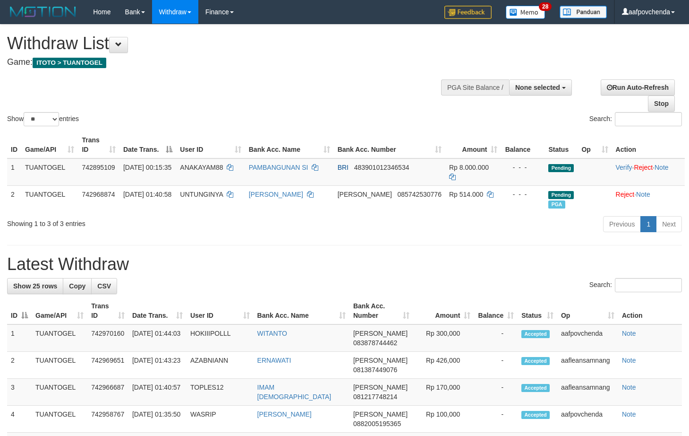  I want to click on span: Copy 083878744462 to clipboard, so click(375, 343).